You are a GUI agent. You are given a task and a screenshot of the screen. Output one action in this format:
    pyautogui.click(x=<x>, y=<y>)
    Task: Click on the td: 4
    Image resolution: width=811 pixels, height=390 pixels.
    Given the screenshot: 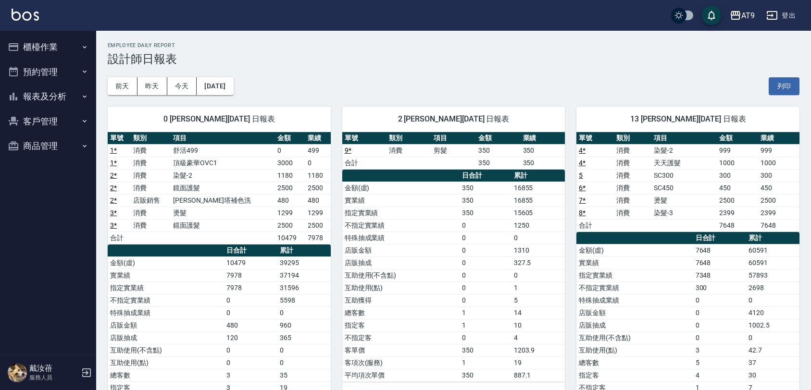 What is the action you would take?
    pyautogui.click(x=538, y=338)
    